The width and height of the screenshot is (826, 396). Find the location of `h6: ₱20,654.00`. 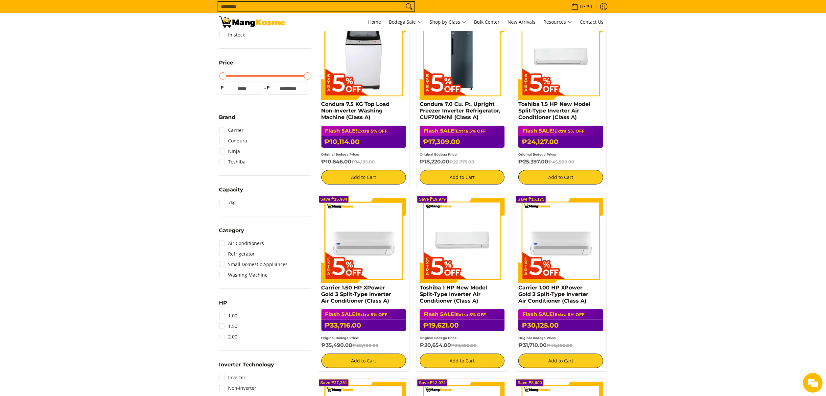

h6: ₱20,654.00 is located at coordinates (462, 345).